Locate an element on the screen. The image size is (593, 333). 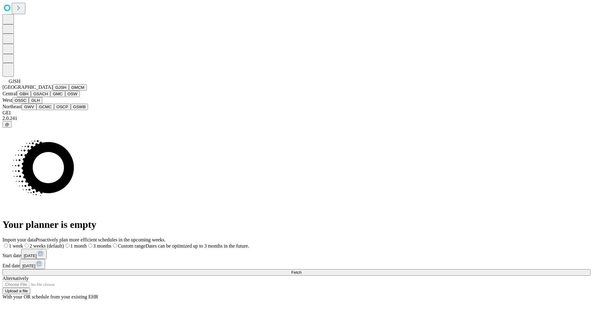
button: OSW is located at coordinates (73, 94).